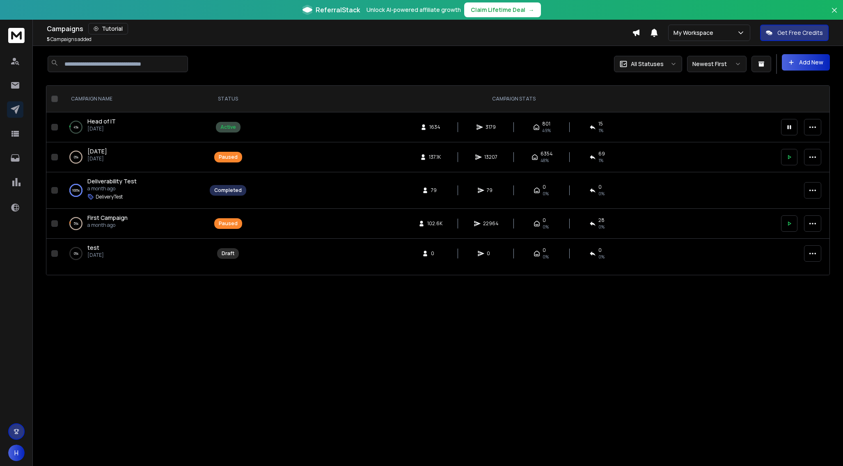 The image size is (843, 466). What do you see at coordinates (435, 157) in the screenshot?
I see `span: 137.1K` at bounding box center [435, 157].